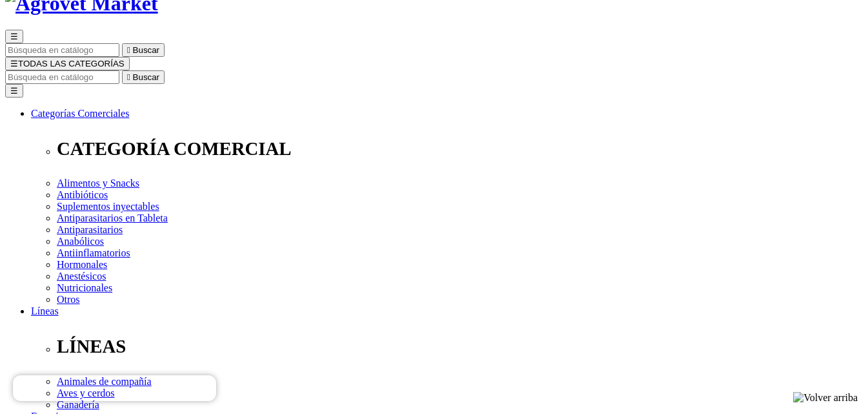 Image resolution: width=868 pixels, height=414 pixels. I want to click on a: Líneas, so click(44, 310).